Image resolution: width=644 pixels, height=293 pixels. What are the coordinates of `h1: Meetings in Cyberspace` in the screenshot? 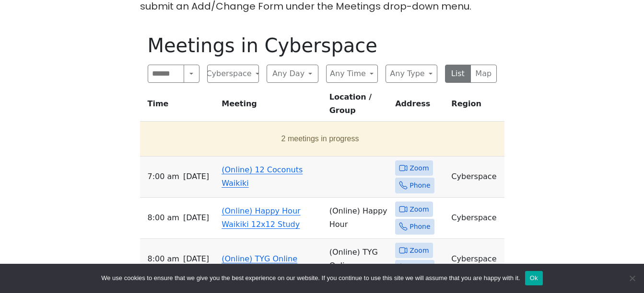 It's located at (323, 45).